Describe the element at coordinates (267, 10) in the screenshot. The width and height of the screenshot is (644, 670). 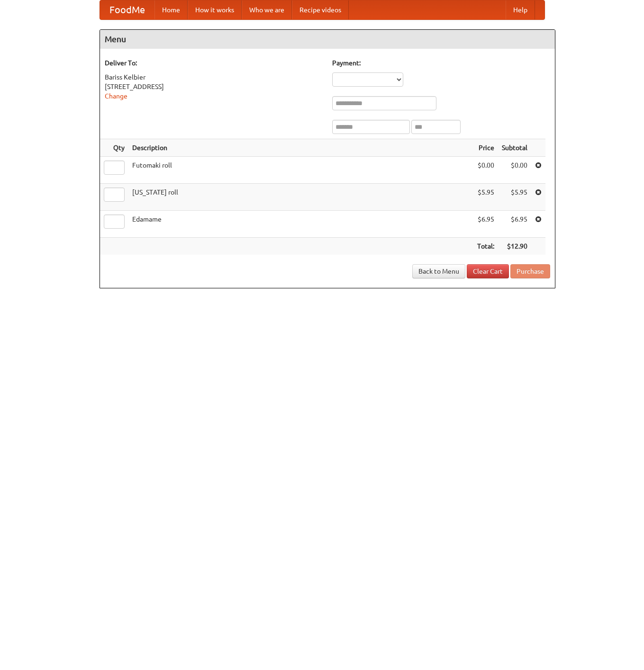
I see `a: Who we are` at that location.